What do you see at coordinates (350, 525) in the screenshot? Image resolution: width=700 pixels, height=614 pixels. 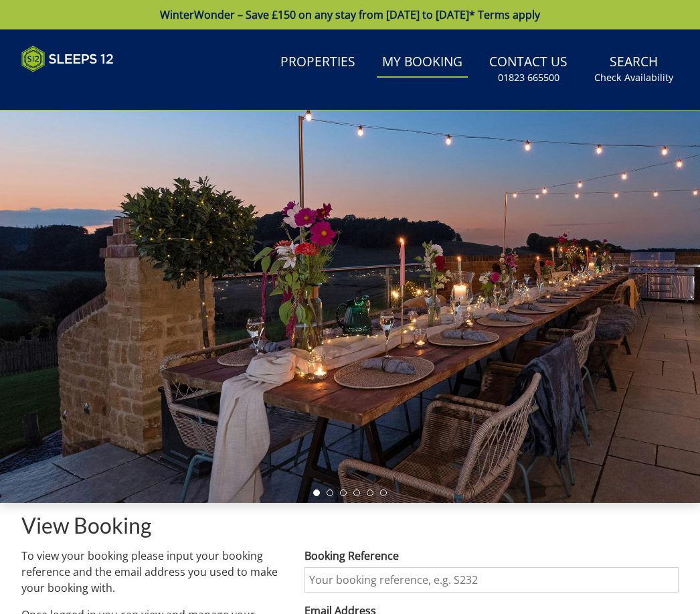 I see `h1: View Booking` at bounding box center [350, 525].